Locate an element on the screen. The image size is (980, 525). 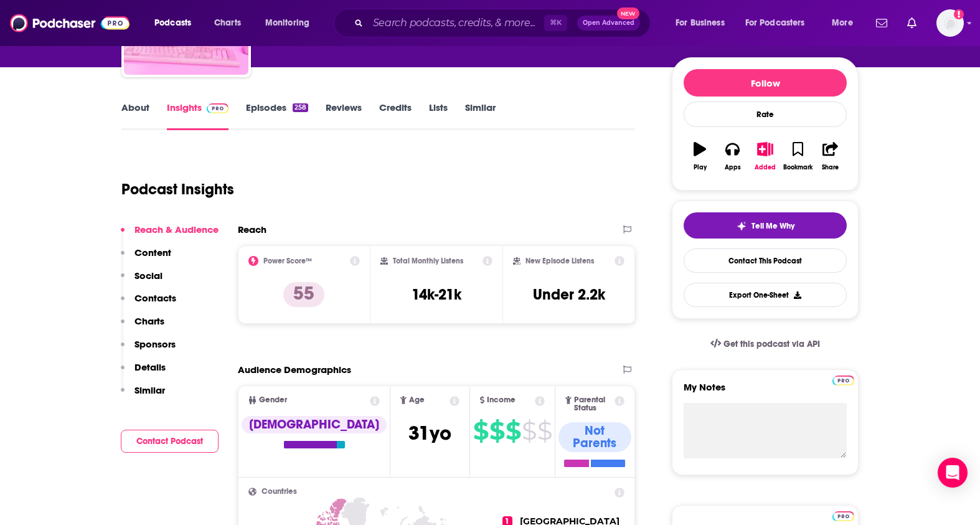
h2: Reach is located at coordinates (252, 229).